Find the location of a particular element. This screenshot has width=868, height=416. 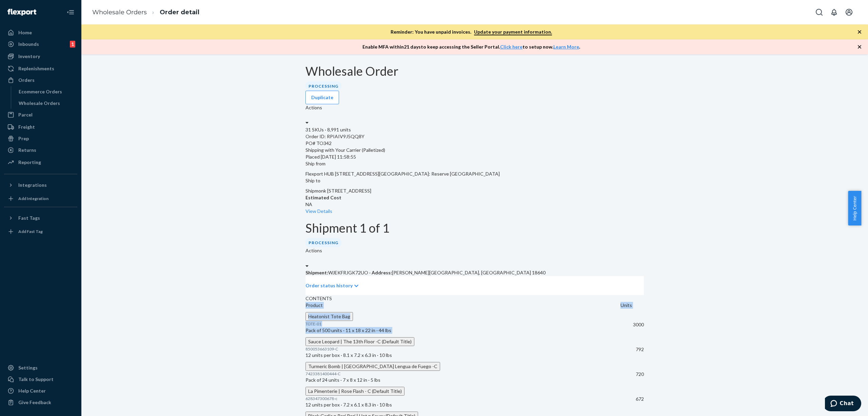

a: Learn More is located at coordinates (566, 46).